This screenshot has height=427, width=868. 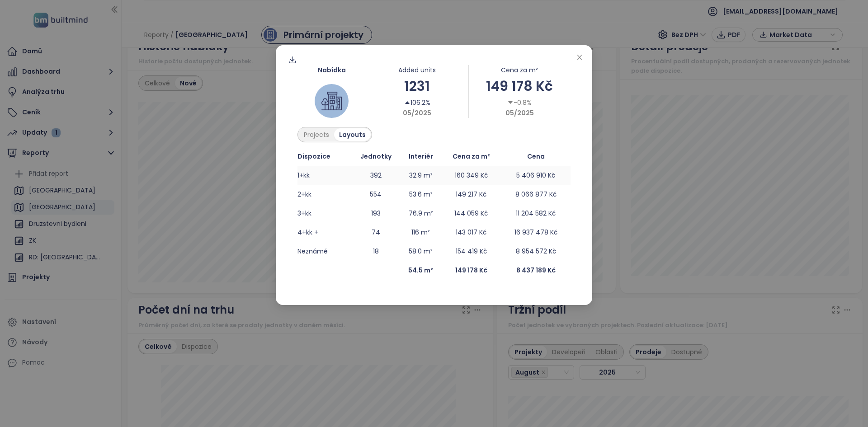 I want to click on span: caret-down, so click(x=510, y=103).